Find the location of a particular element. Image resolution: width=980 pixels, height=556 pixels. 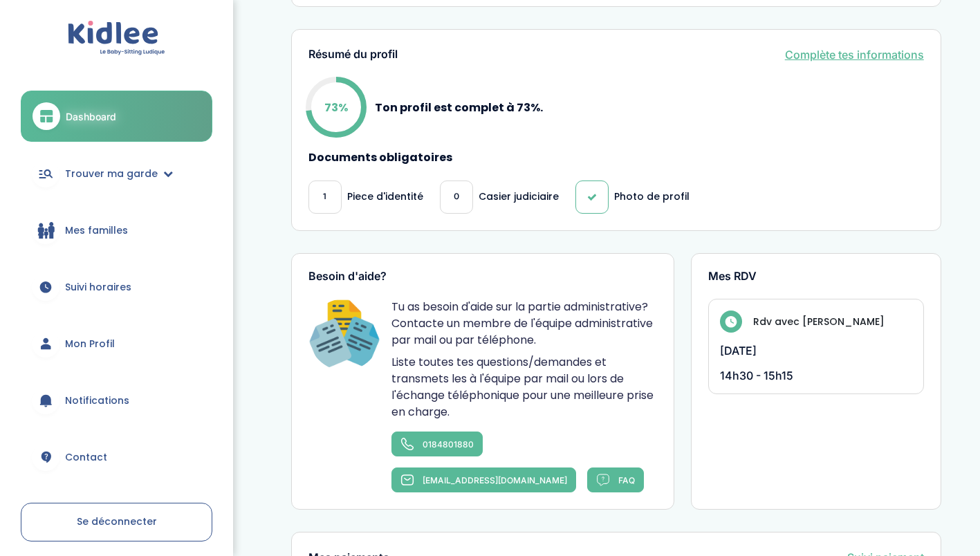

span: 1 is located at coordinates (325, 197).